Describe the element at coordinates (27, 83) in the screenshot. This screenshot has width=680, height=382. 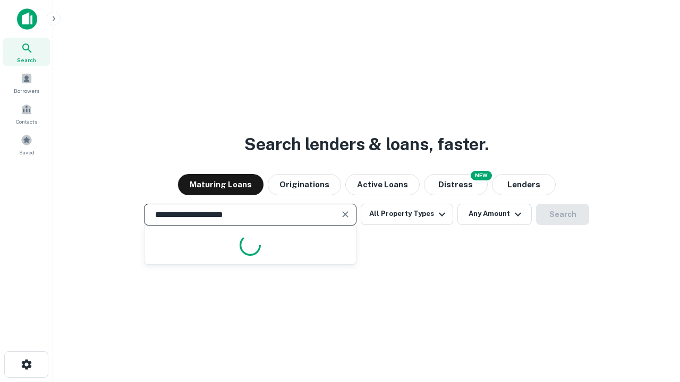
I see `div: Borrowers` at that location.